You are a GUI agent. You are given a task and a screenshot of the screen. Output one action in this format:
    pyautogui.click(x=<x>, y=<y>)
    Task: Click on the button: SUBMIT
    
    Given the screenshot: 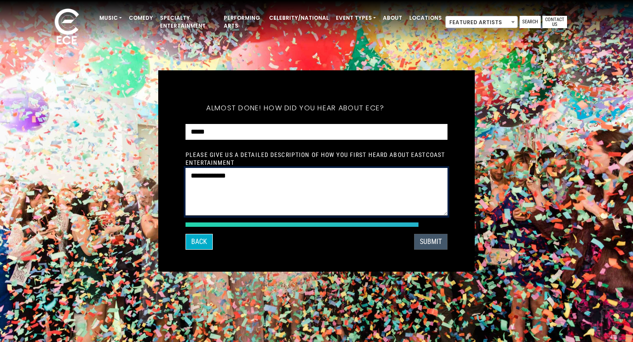 What is the action you would take?
    pyautogui.click(x=431, y=242)
    